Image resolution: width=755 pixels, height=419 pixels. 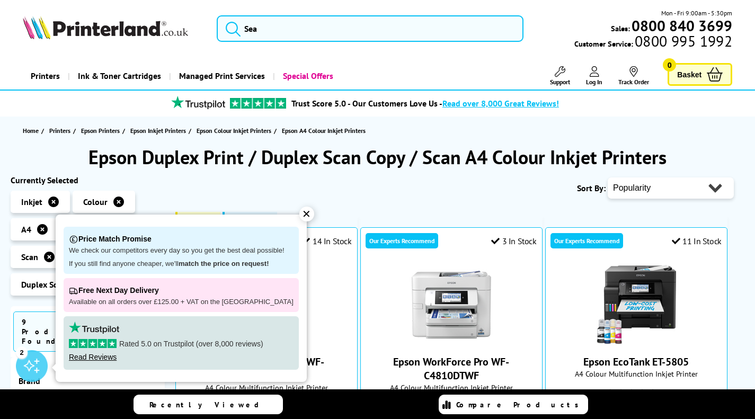 What do you see at coordinates (654, 42) in the screenshot?
I see `span: Customer Service:` at bounding box center [654, 42].